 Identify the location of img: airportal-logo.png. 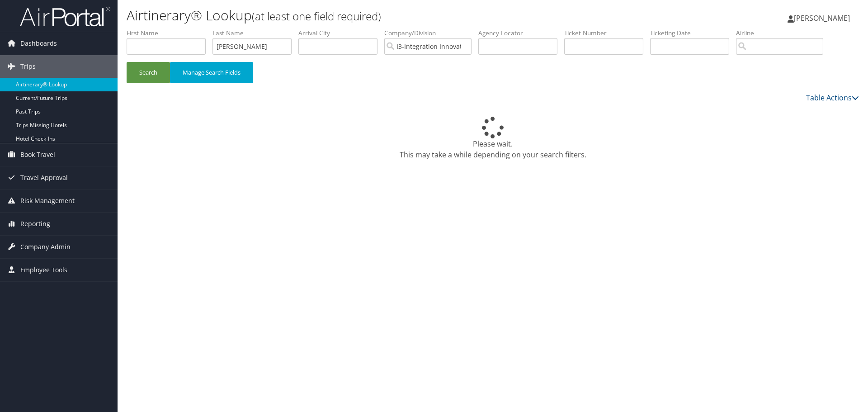
(65, 17).